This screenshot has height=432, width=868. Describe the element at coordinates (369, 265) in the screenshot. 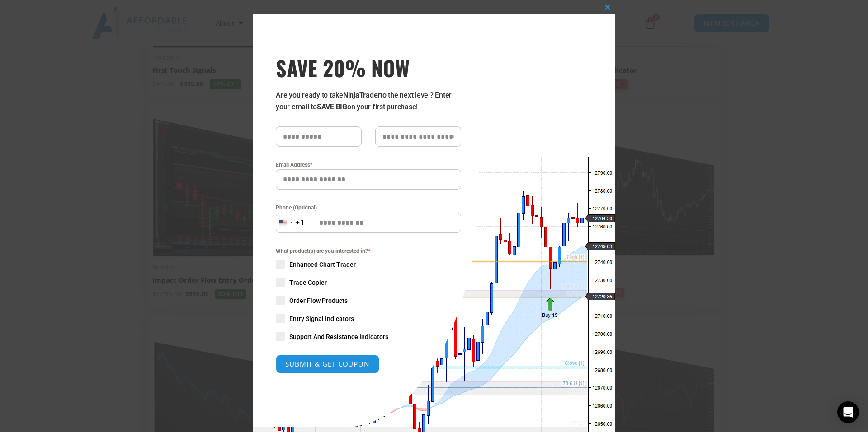

I see `label: Enhanced Chart Trader` at that location.